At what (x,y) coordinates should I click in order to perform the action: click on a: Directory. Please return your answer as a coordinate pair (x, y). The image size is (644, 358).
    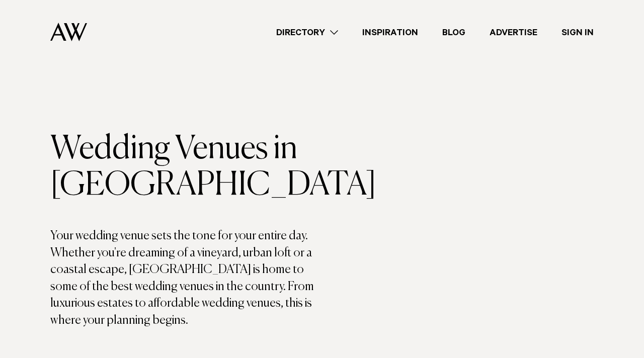
    Looking at the image, I should click on (307, 32).